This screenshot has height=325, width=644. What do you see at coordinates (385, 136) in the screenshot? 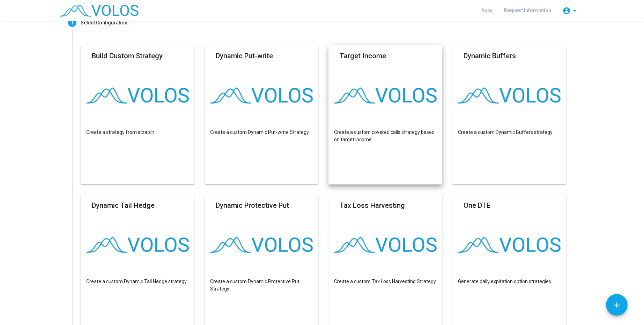
I see `p: Create a custom covered calls strategy based on target income` at bounding box center [385, 136].